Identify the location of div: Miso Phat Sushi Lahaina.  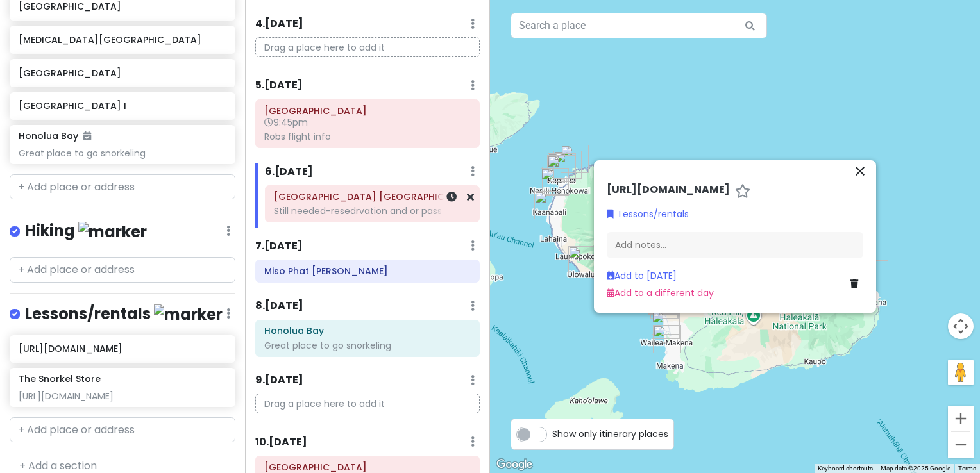
(556, 181).